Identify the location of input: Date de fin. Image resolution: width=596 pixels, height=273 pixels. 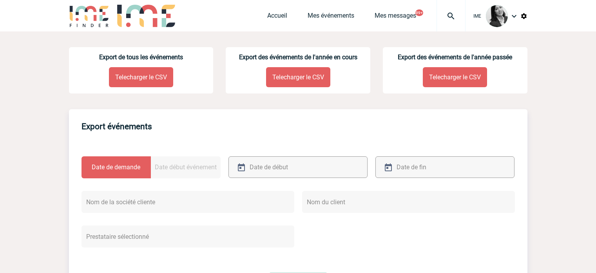
(436, 167).